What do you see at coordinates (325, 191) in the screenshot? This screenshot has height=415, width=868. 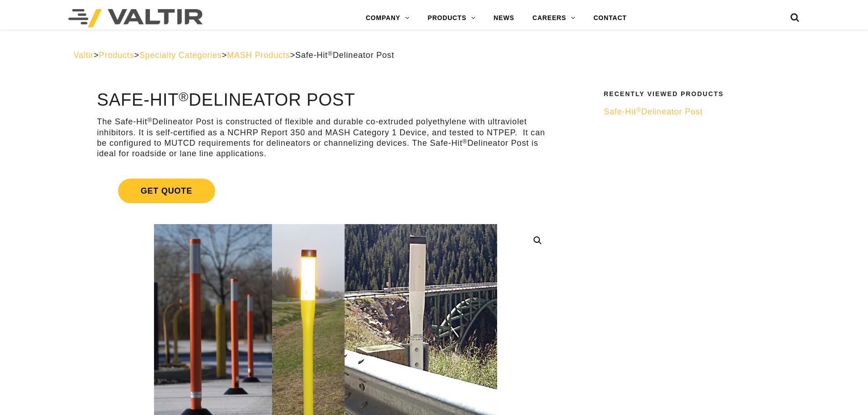 I see `a: Get Quote` at bounding box center [325, 191].